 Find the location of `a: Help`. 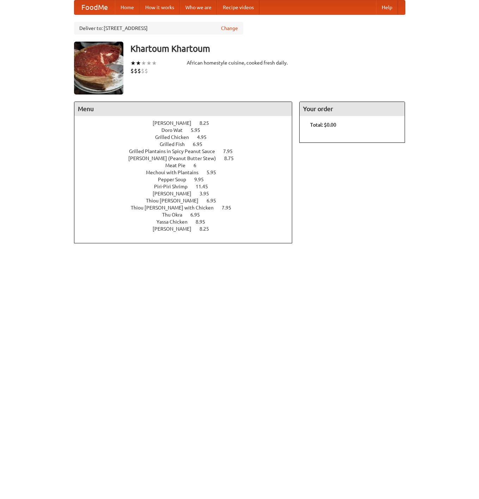

a: Help is located at coordinates (387, 7).